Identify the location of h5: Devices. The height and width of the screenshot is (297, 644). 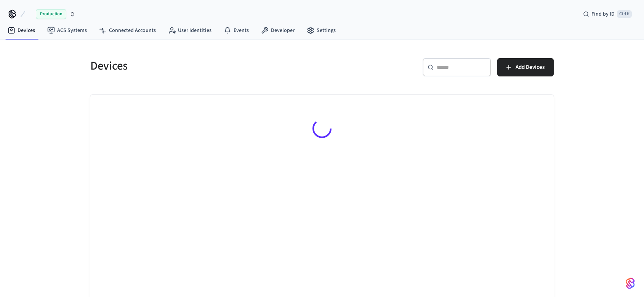
(204, 66).